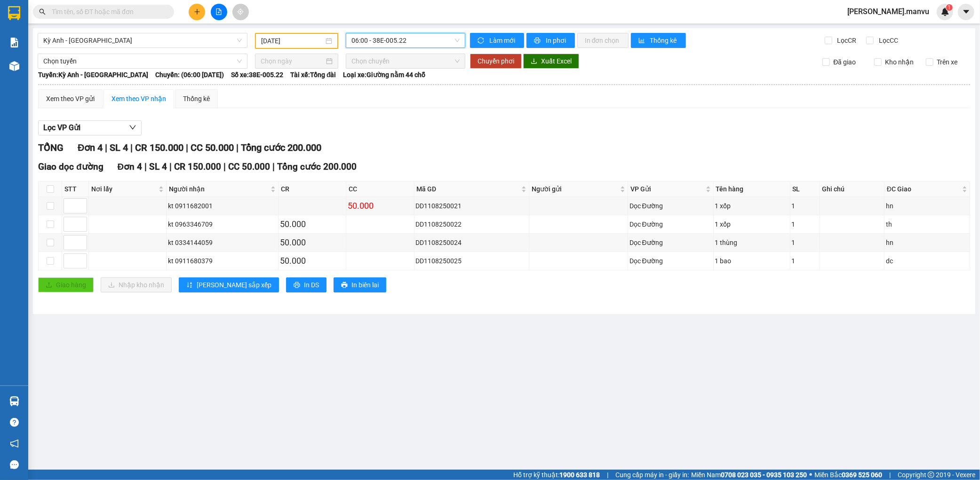 The height and width of the screenshot is (480, 980). What do you see at coordinates (222, 225) in the screenshot?
I see `div: kt 0963346709` at bounding box center [222, 225].